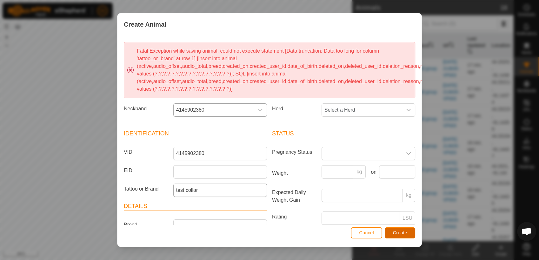 The width and height of the screenshot is (539, 260). What do you see at coordinates (294, 217) in the screenshot?
I see `label: Rating` at bounding box center [294, 217].